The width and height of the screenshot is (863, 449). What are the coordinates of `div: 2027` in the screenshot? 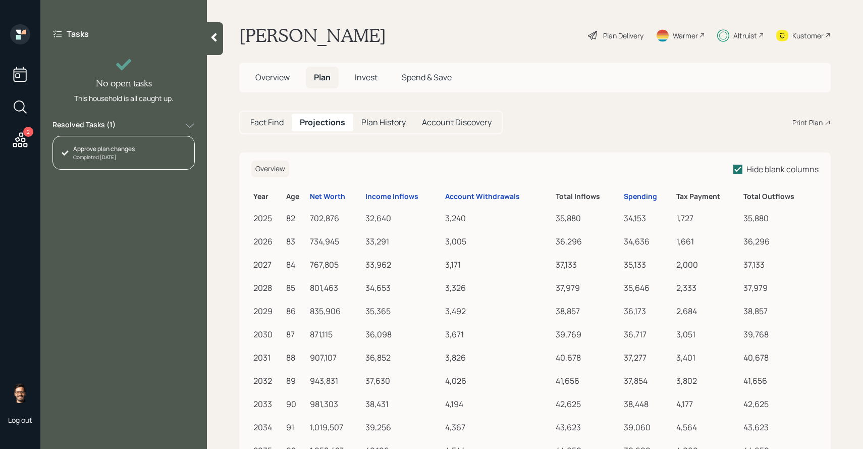 It's located at (268, 265).